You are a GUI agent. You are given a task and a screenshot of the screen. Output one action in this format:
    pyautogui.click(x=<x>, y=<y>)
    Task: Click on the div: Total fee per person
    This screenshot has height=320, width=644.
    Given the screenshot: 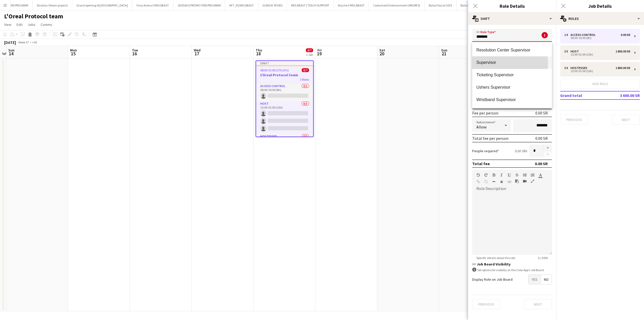 What is the action you would take?
    pyautogui.click(x=490, y=138)
    